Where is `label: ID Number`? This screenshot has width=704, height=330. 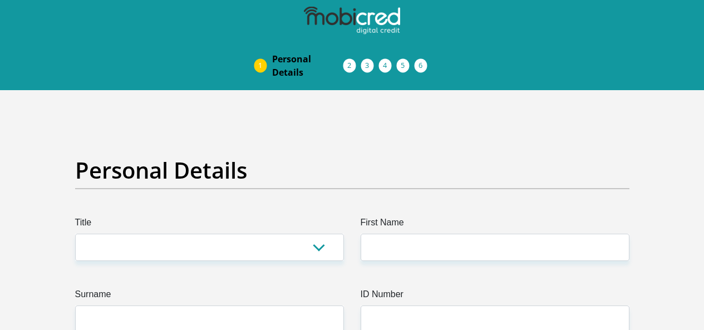 label: ID Number is located at coordinates (495, 297).